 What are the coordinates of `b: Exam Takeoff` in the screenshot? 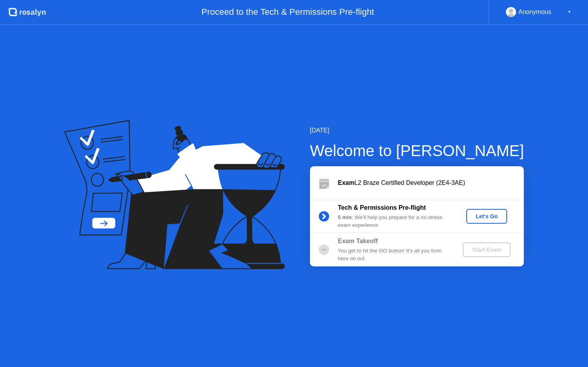 It's located at (358, 241).